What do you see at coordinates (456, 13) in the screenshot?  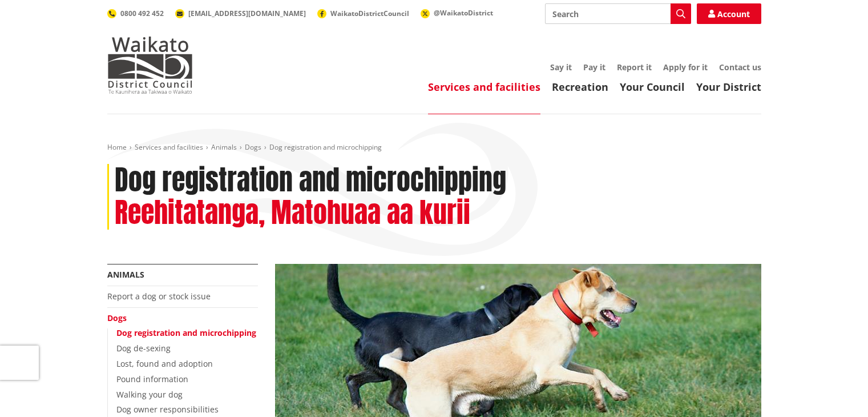 I see `a: @WaikatoDistrict` at bounding box center [456, 13].